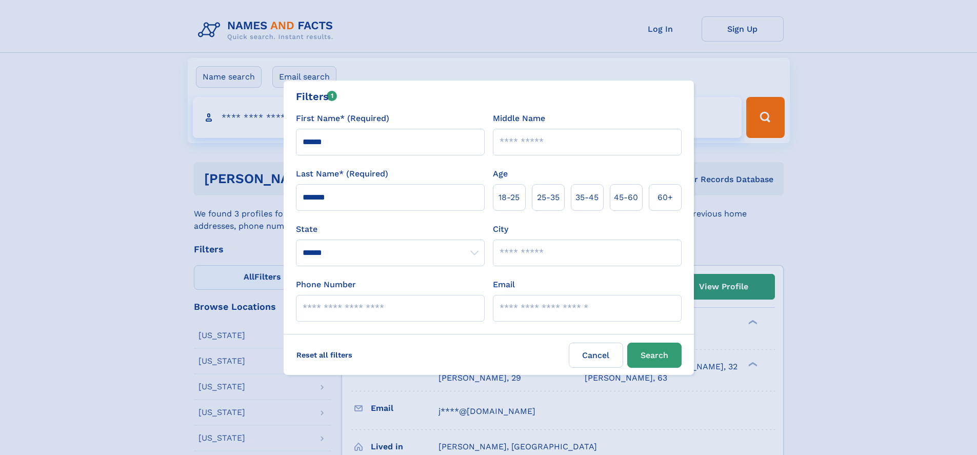 The image size is (977, 455). I want to click on label: Middle Name, so click(519, 118).